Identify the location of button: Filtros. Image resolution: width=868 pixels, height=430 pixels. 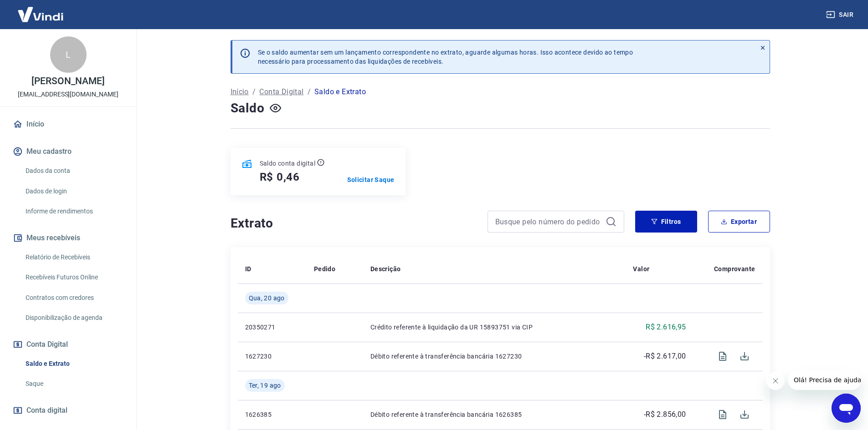
(666, 222).